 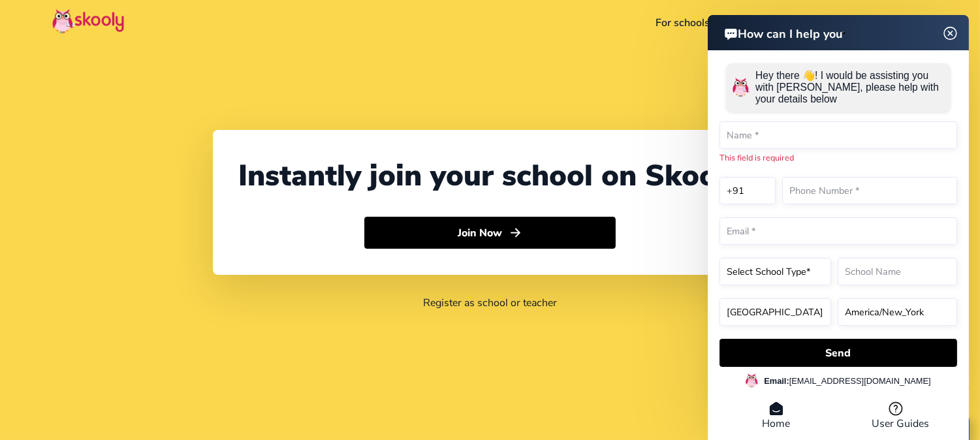 I want to click on img: Skooly, so click(x=88, y=21).